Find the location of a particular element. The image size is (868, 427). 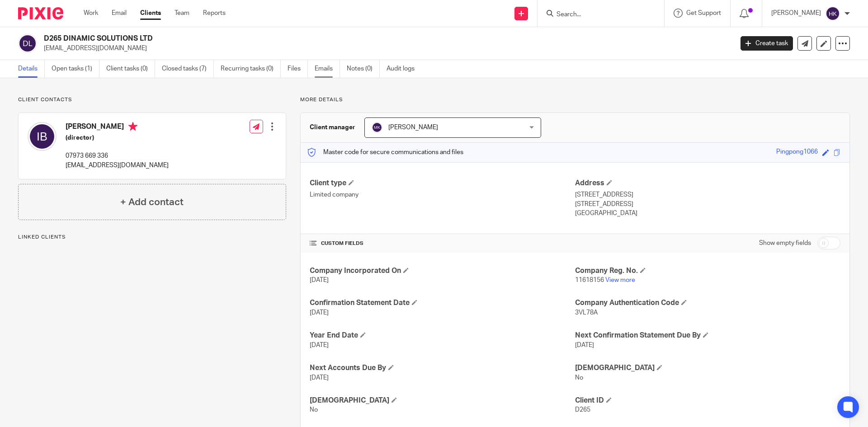

h4: CUSTOM FIELDS is located at coordinates (442, 244).